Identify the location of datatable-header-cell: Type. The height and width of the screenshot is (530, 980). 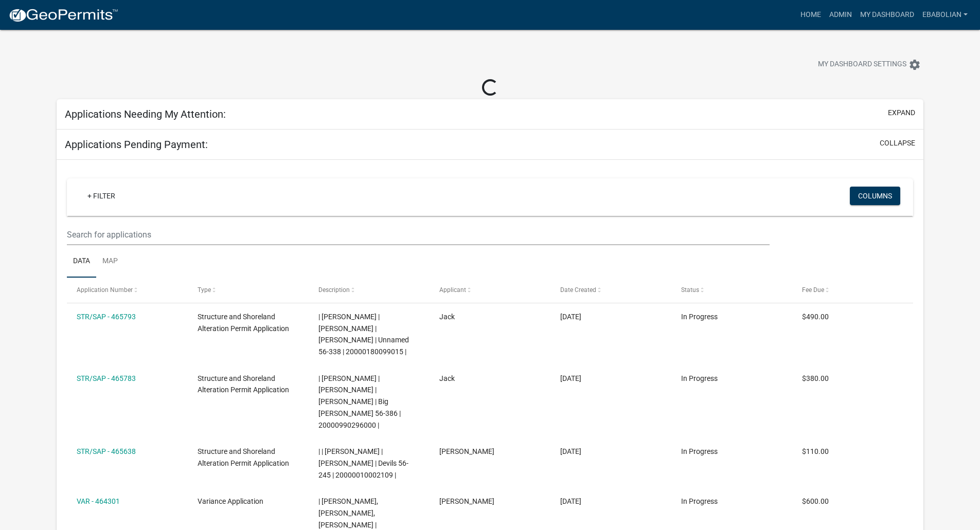
(248, 290).